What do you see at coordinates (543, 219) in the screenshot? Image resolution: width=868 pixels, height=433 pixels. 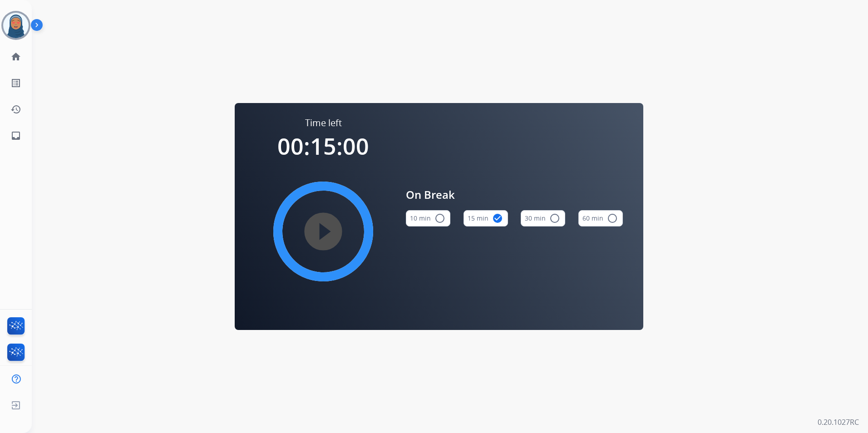 I see `button: 30 min` at bounding box center [543, 219].